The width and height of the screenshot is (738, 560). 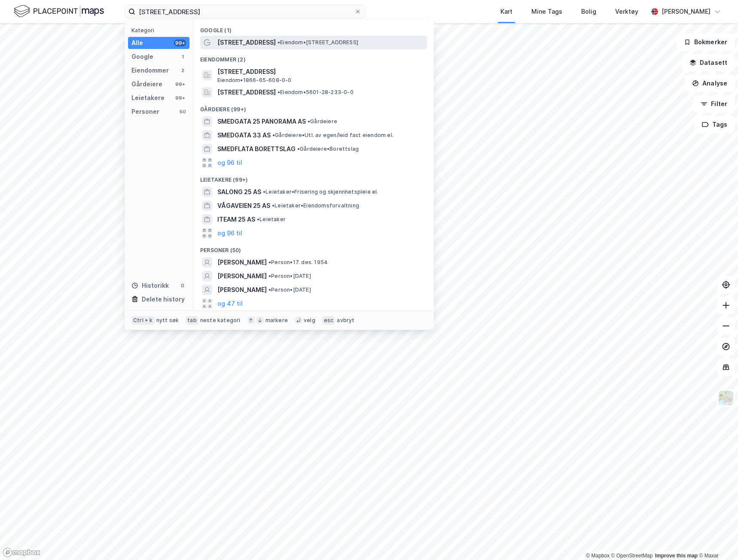 What do you see at coordinates (168, 321) in the screenshot?
I see `div: nytt søk` at bounding box center [168, 321].